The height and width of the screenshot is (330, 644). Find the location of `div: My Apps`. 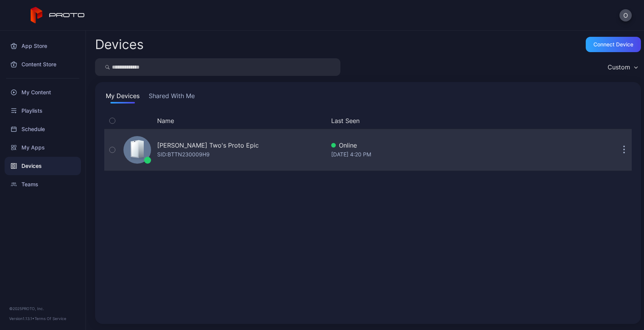

div: My Apps is located at coordinates (42, 148).